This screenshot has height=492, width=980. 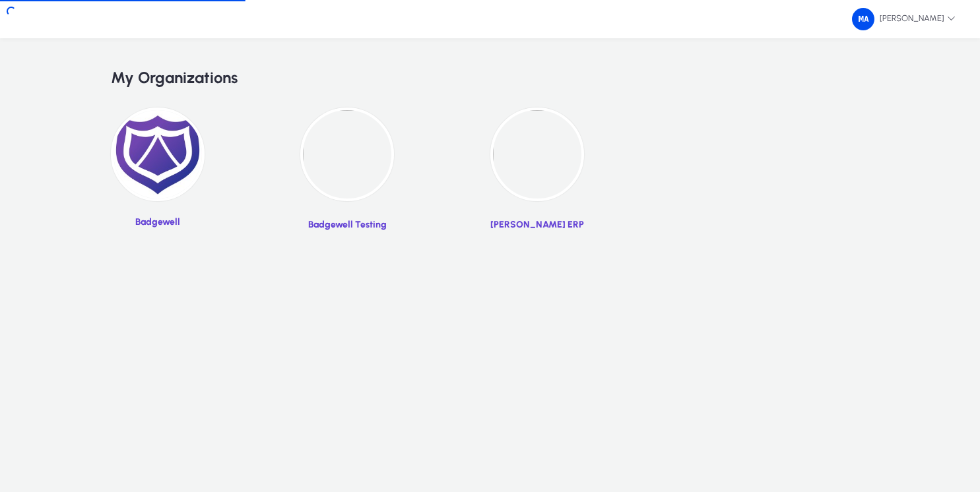 I want to click on h2: My Organizations, so click(x=490, y=78).